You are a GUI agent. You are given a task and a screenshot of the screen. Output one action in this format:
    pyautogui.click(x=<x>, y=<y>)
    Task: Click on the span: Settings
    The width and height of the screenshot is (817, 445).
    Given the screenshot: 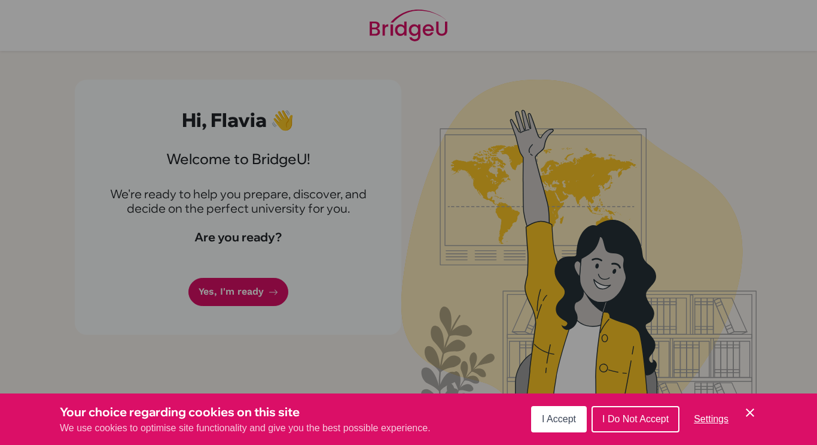 What is the action you would take?
    pyautogui.click(x=711, y=418)
    